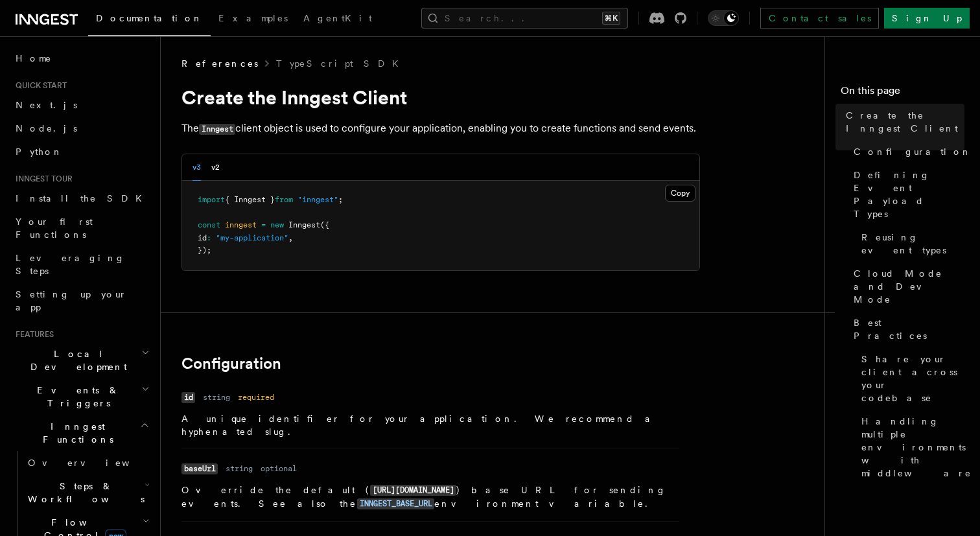  Describe the element at coordinates (240, 225) in the screenshot. I see `span: inngest` at that location.